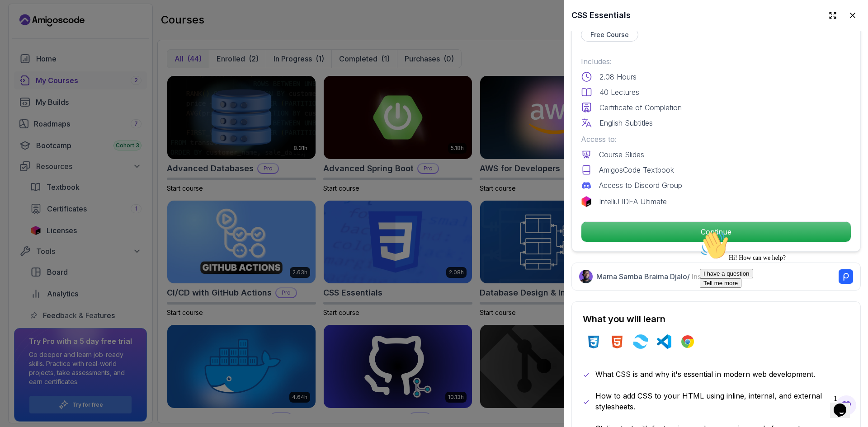 The image size is (868, 427). I want to click on img: vscode logo, so click(664, 341).